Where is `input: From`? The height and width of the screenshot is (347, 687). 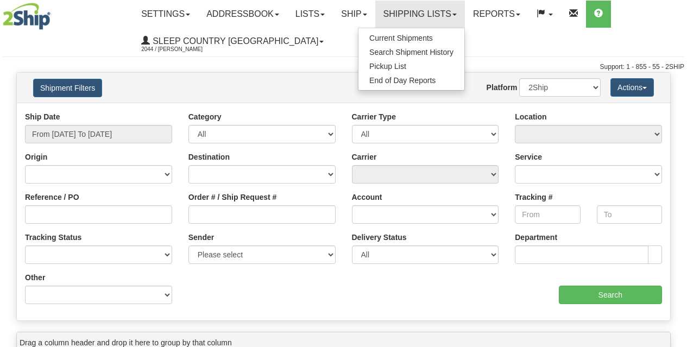 input: From is located at coordinates (548, 215).